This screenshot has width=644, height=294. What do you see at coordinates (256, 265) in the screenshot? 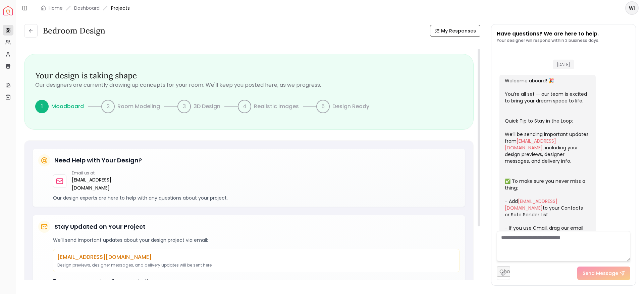
I see `p: Design previews, designer messages, and delivery updates will be sent here` at bounding box center [256, 265].